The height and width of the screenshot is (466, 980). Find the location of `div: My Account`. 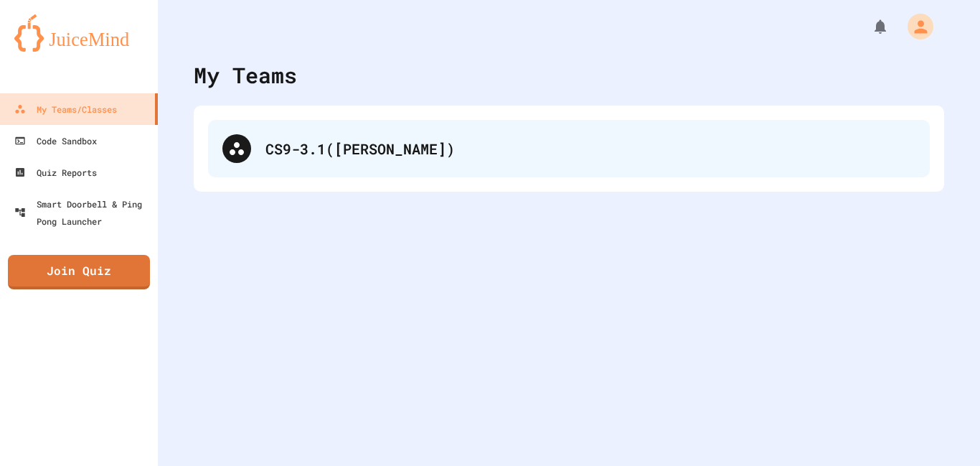

div: My Account is located at coordinates (915, 27).